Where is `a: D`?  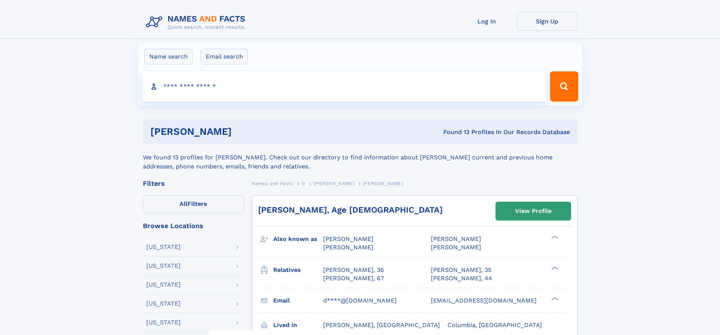 a: D is located at coordinates (303, 183).